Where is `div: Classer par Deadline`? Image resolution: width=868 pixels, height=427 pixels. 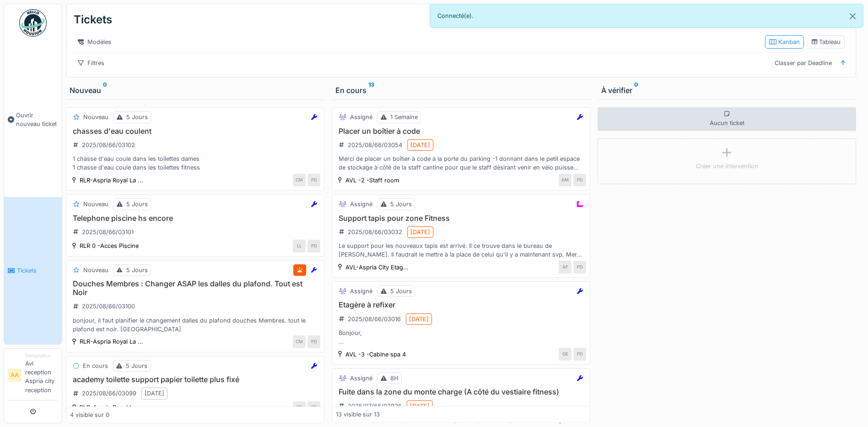 div: Classer par Deadline is located at coordinates (803, 63).